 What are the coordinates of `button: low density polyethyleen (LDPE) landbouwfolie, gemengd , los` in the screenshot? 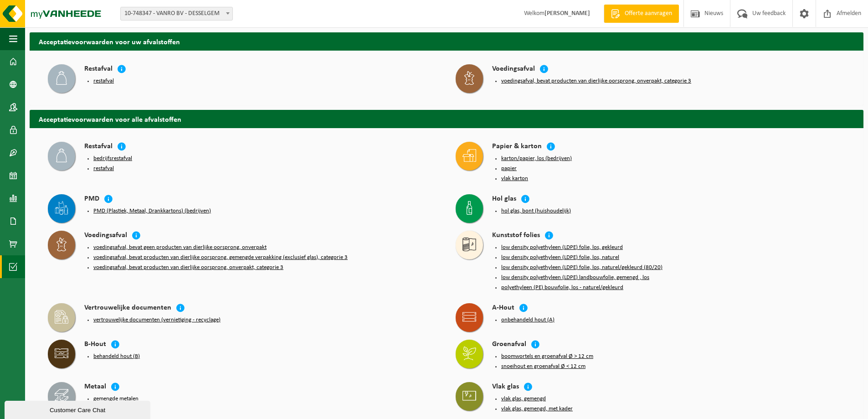 It's located at (575, 278).